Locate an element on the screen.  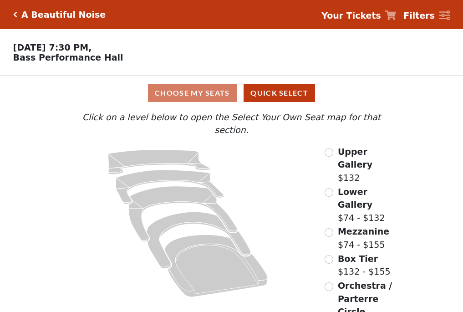
span: Box Tier is located at coordinates (358, 258).